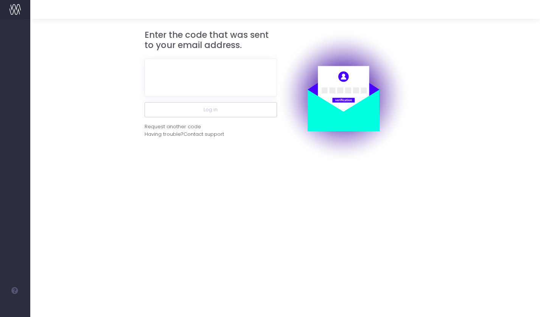 Image resolution: width=540 pixels, height=317 pixels. Describe the element at coordinates (343, 96) in the screenshot. I see `img: auth.png` at that location.